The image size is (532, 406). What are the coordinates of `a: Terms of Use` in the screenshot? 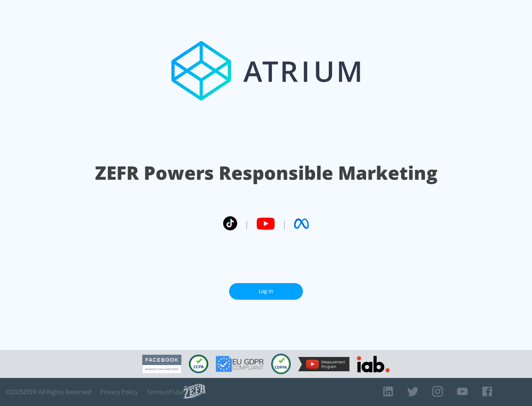 It's located at (165, 392).